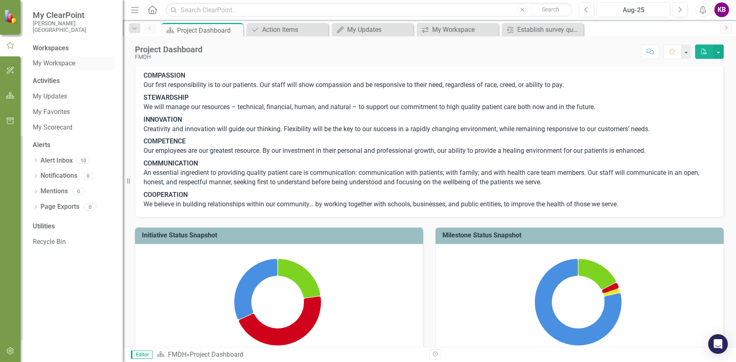 This screenshot has height=362, width=736. I want to click on a: Recycle Bin, so click(74, 242).